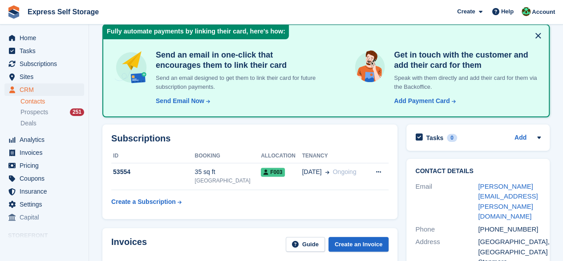  I want to click on h4: Send an email in one-click that encourages them to link their card, so click(235, 60).